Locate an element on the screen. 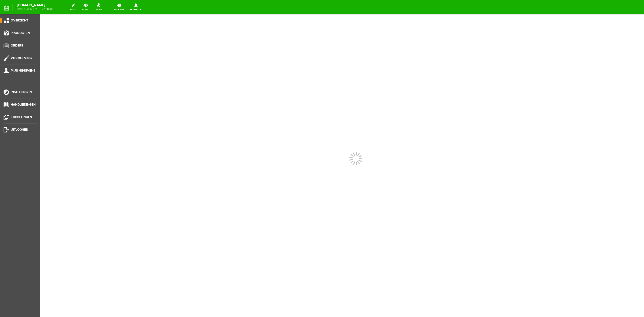 This screenshot has height=317, width=644. span: Handleidingen is located at coordinates (23, 105).